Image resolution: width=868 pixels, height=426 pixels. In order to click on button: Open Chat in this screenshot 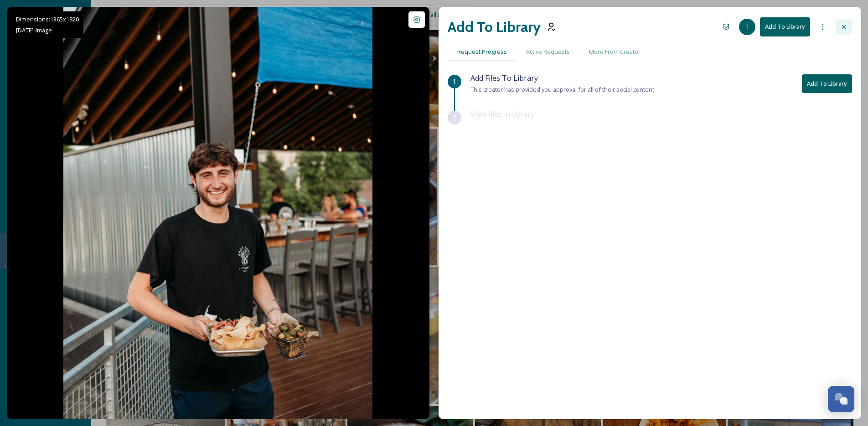, I will do `click(841, 399)`.